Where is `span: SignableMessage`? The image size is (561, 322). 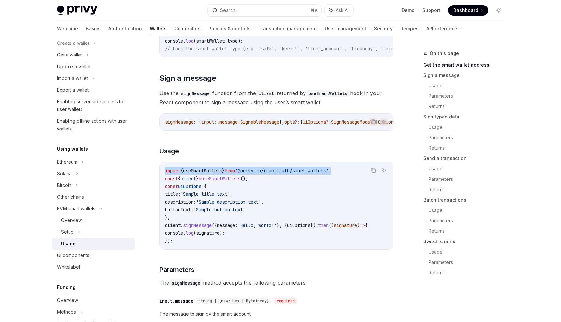 span: SignableMessage is located at coordinates (260, 122).